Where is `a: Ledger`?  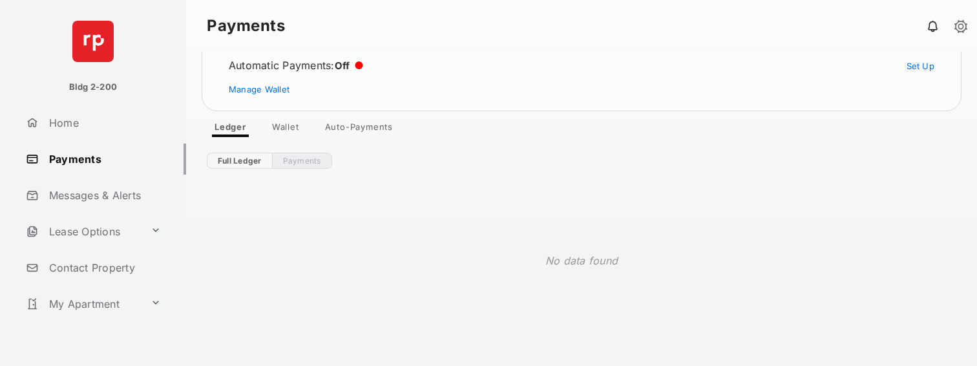
a: Ledger is located at coordinates (230, 129).